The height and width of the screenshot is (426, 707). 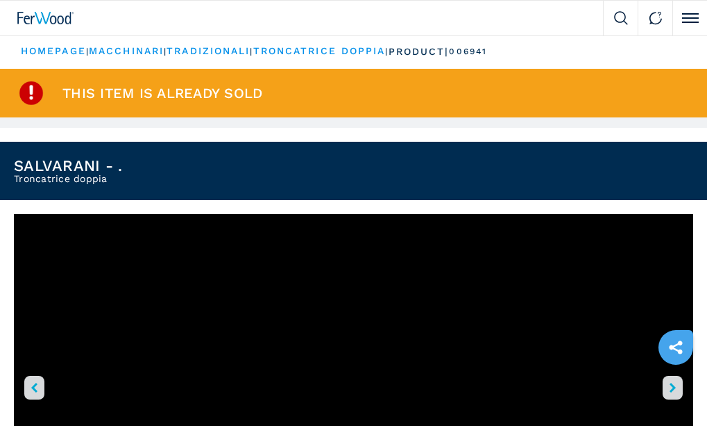 I want to click on h1: SALVARANI - ., so click(x=68, y=166).